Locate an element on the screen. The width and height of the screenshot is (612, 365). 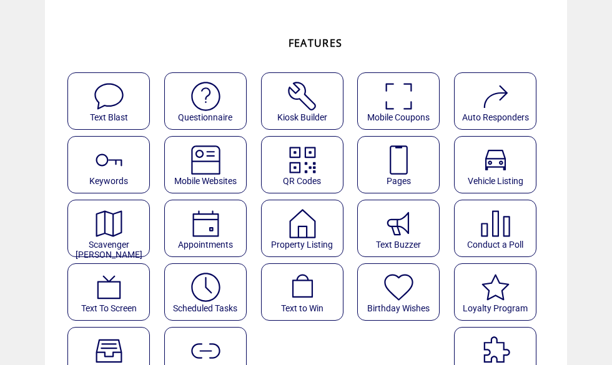
img: poll.svg is located at coordinates (495, 223).